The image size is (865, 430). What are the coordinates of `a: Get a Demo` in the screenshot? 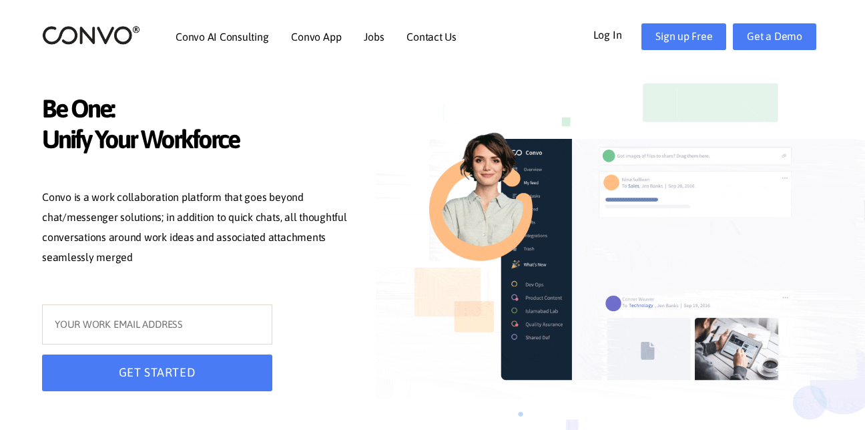 It's located at (774, 37).